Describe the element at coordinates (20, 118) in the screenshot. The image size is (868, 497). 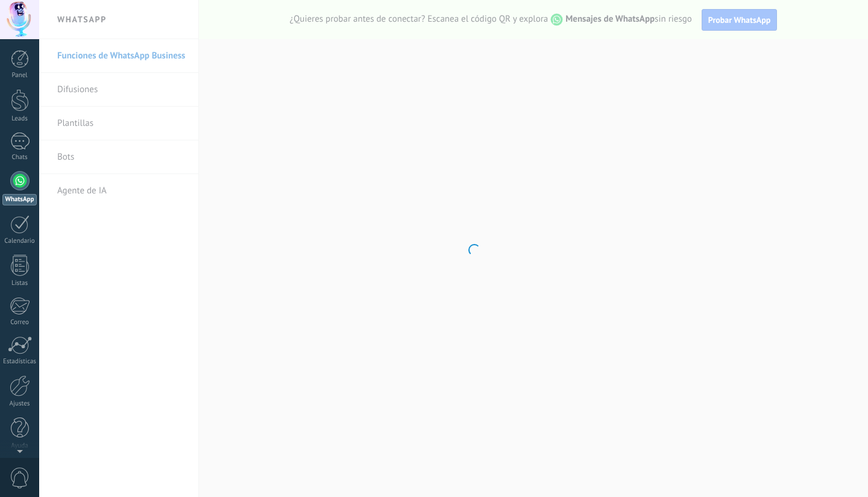
I see `div: Leads` at that location.